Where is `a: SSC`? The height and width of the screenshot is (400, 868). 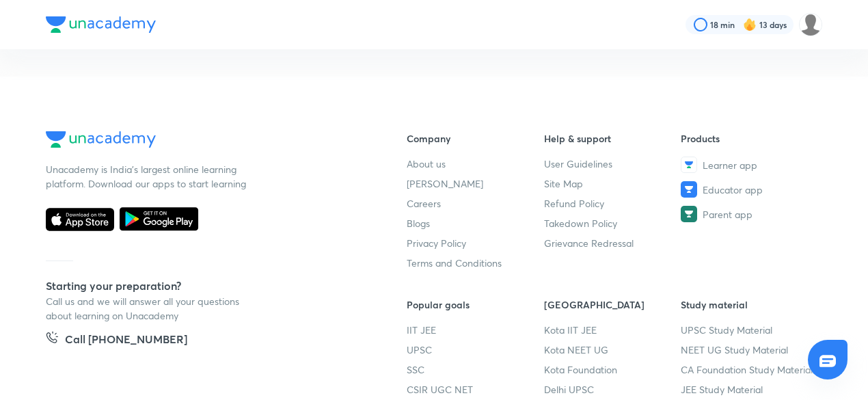 a: SSC is located at coordinates (475, 369).